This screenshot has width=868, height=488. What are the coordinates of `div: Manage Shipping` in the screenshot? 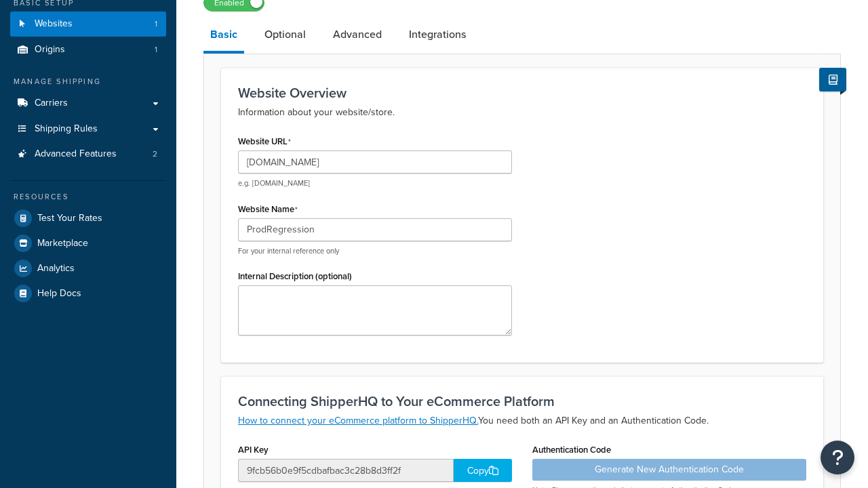 It's located at (88, 82).